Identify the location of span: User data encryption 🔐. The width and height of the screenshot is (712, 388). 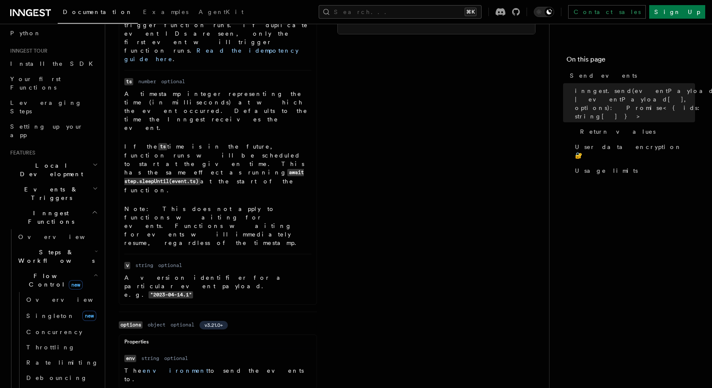
(634, 151).